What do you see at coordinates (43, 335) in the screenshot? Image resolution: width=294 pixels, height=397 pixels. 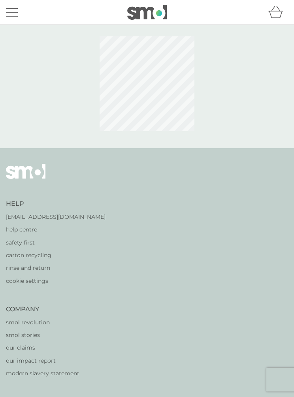 I see `p: smol stories` at bounding box center [43, 335].